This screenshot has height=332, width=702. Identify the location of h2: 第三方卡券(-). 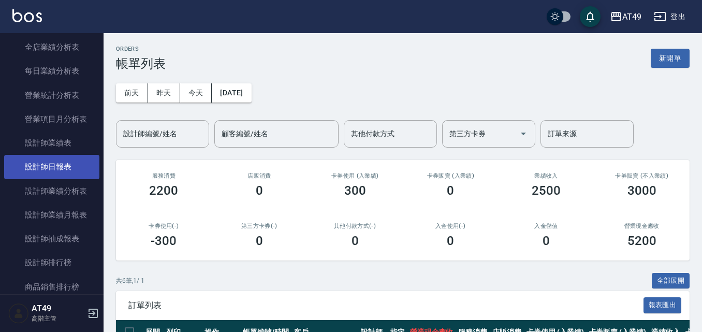
(259, 226).